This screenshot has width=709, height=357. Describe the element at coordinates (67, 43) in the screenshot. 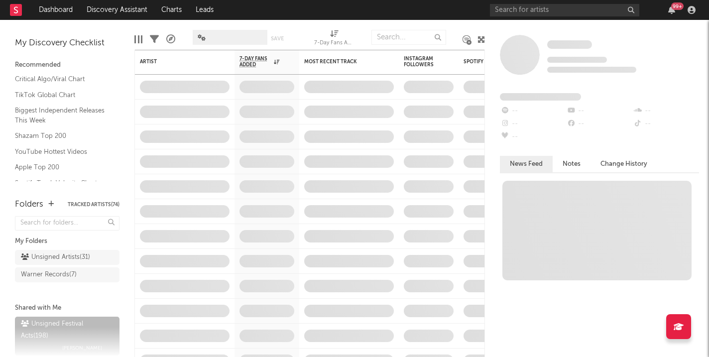

I see `div: My Discovery Checklist` at that location.